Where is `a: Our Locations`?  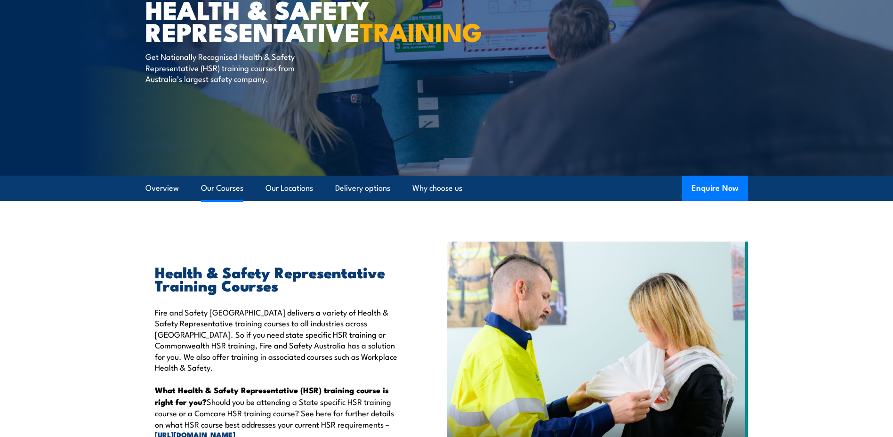 a: Our Locations is located at coordinates (289, 188).